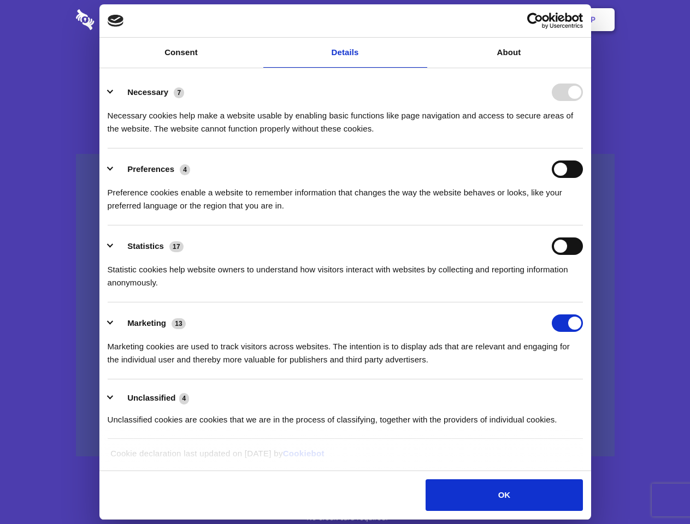 The height and width of the screenshot is (524, 690). What do you see at coordinates (509, 52) in the screenshot?
I see `a: About` at bounding box center [509, 52].